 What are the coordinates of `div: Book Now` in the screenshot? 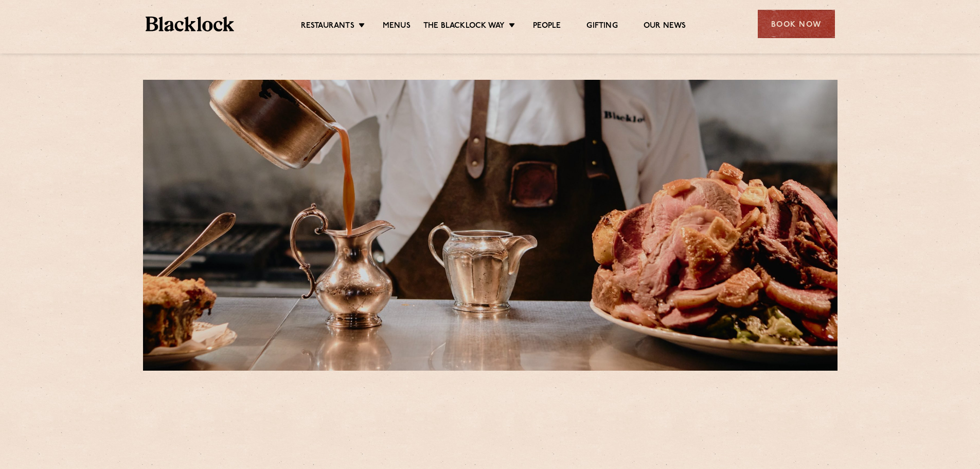 It's located at (796, 23).